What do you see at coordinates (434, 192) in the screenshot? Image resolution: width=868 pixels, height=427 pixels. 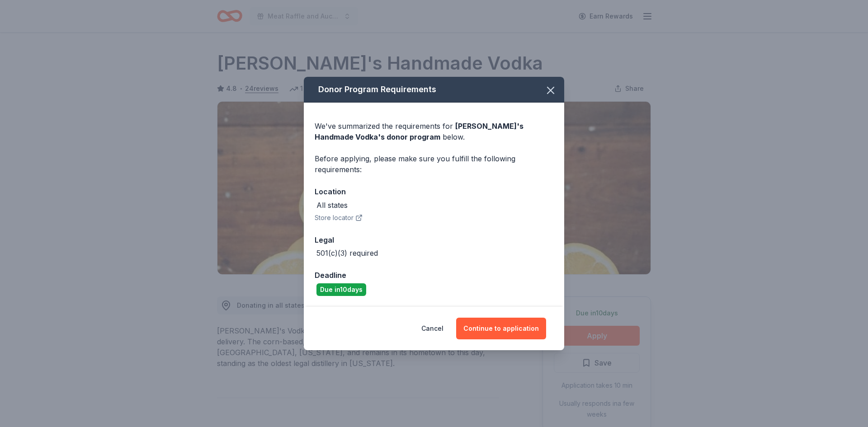 I see `div: Location` at bounding box center [434, 192].